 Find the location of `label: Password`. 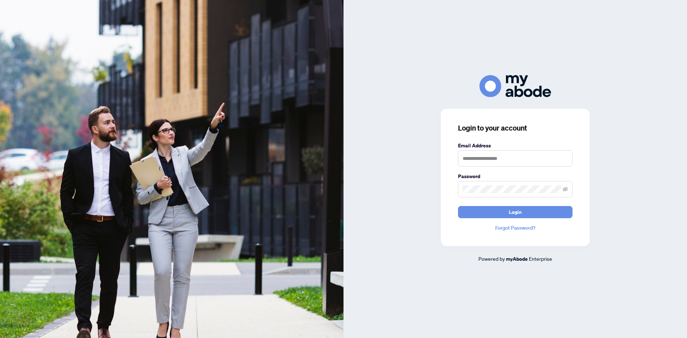

label: Password is located at coordinates (515, 176).